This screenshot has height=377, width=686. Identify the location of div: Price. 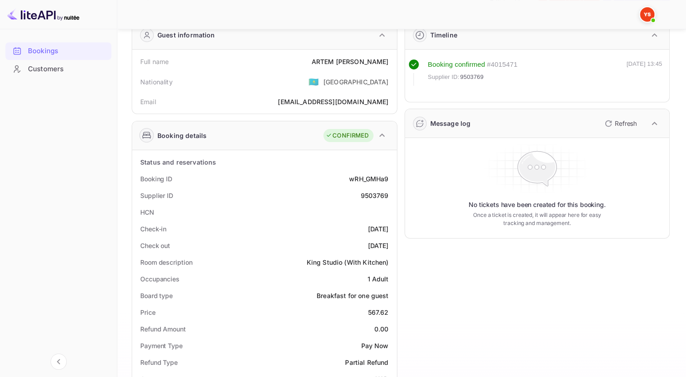
(148, 312).